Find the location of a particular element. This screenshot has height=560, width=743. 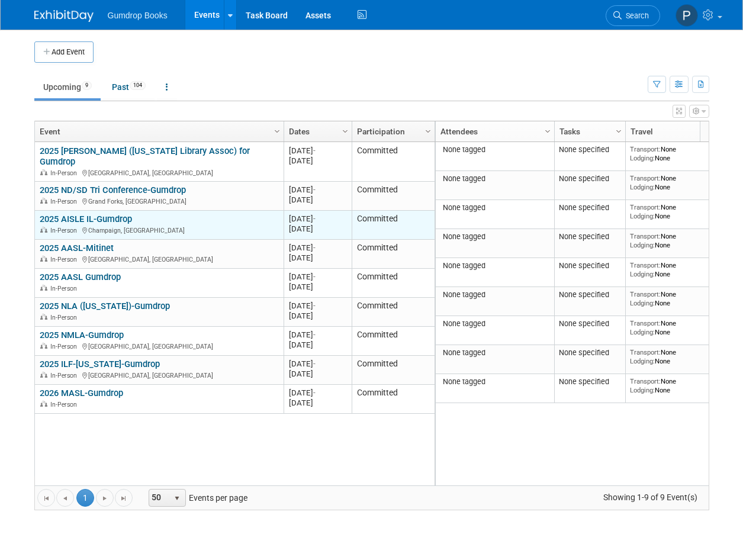

a: 2025 ND/SD Tri Conference-Gumdrop is located at coordinates (112, 190).